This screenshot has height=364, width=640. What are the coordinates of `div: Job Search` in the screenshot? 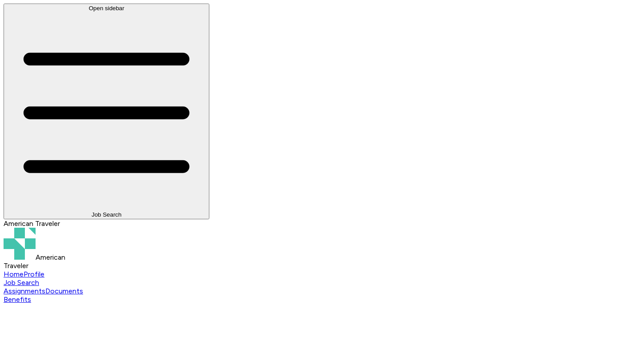 It's located at (320, 283).